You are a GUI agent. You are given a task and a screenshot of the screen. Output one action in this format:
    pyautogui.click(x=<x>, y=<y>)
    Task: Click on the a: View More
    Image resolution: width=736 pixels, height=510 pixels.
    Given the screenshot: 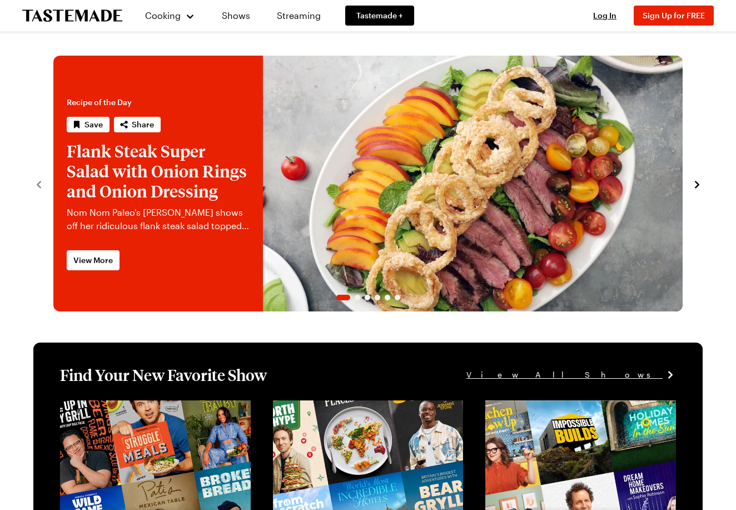 What is the action you would take?
    pyautogui.click(x=93, y=260)
    